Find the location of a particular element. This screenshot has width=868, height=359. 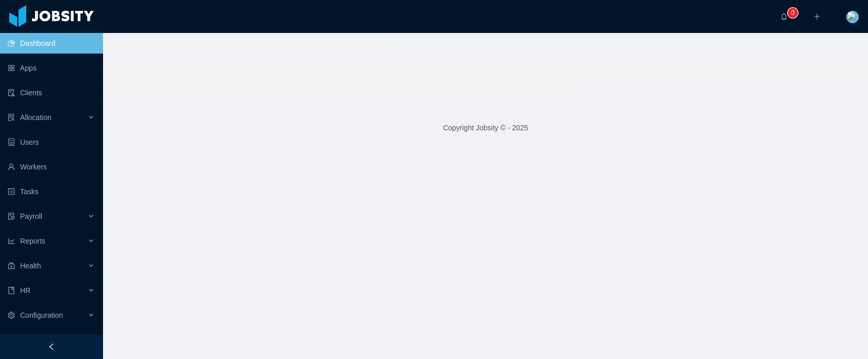

i: icon: solution is located at coordinates (11, 118).